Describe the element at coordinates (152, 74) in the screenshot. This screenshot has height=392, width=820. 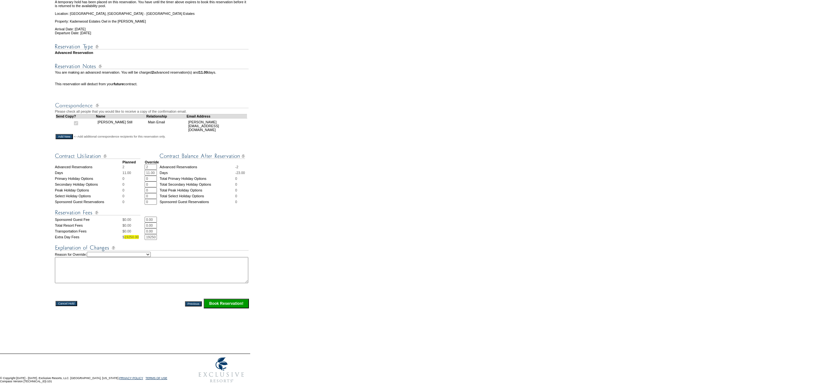
I see `td: You are making an advanced reservation. You will be charged advanced reservation(s) and days.` at that location.